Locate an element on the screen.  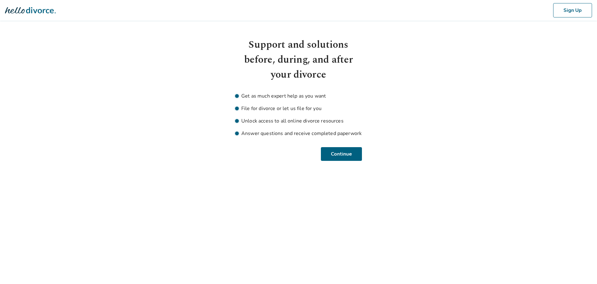
h1: Support and solutions before, during, and after your divorce is located at coordinates (299, 60).